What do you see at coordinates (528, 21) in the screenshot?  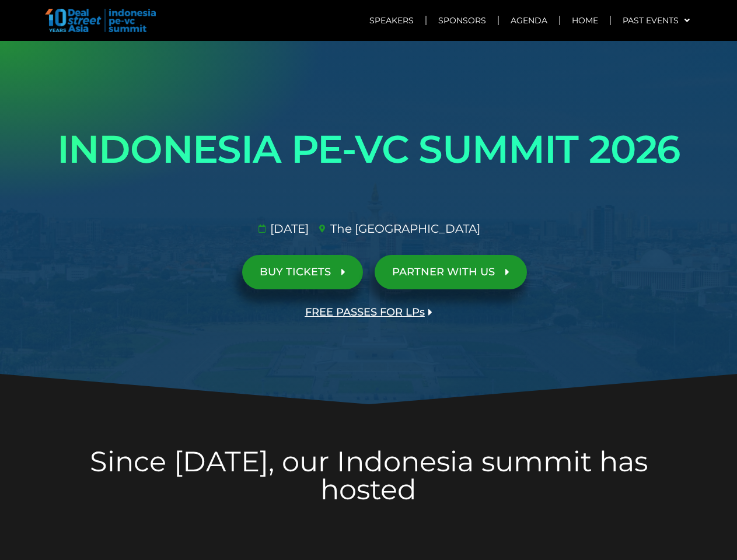 I see `a: Agenda` at bounding box center [528, 21].